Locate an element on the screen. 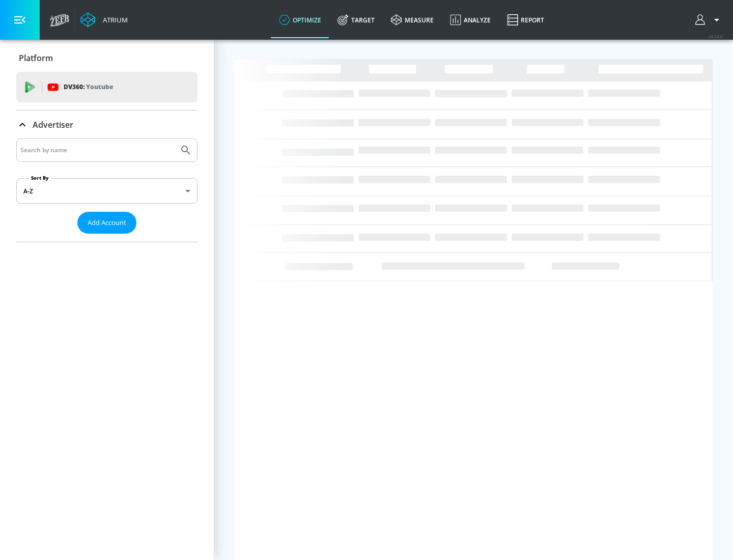  div: Atrium is located at coordinates (113, 20).